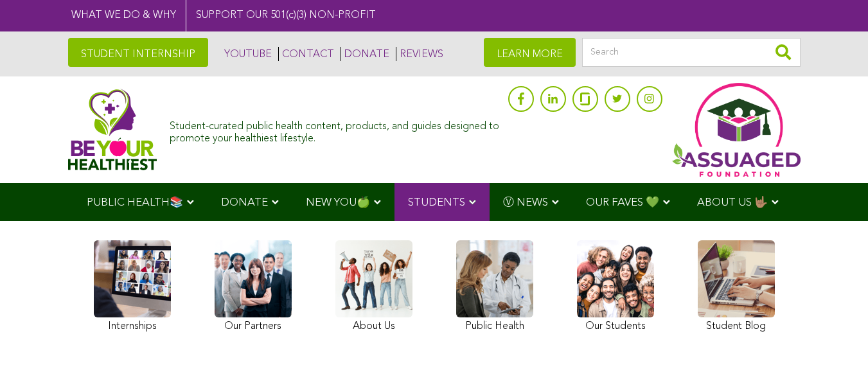 Image resolution: width=868 pixels, height=381 pixels. I want to click on span: DONATE, so click(244, 202).